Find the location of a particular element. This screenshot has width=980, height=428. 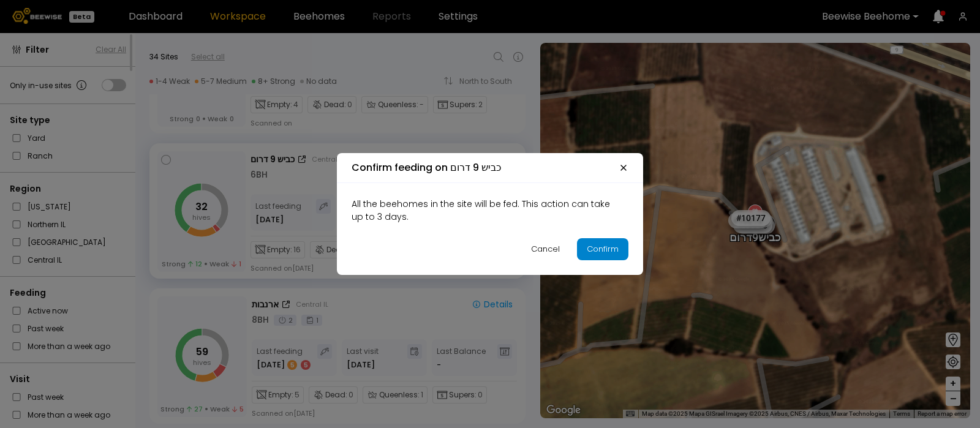

div: Cancel is located at coordinates (545, 249).